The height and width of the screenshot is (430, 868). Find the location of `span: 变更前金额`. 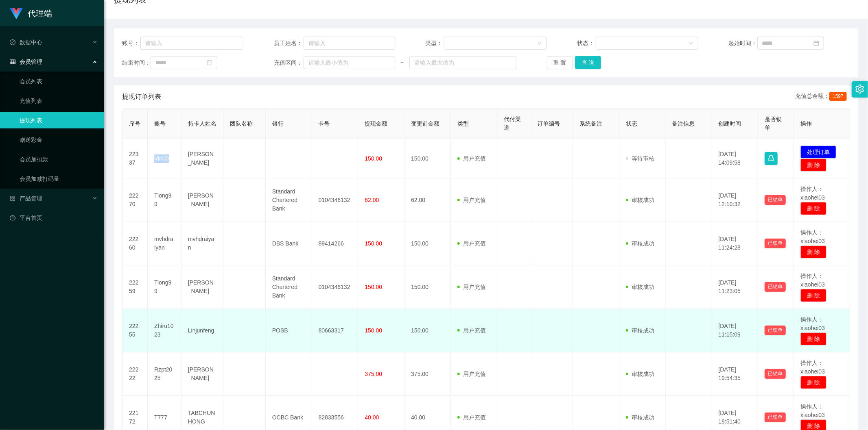

span: 变更前金额 is located at coordinates (425, 124).